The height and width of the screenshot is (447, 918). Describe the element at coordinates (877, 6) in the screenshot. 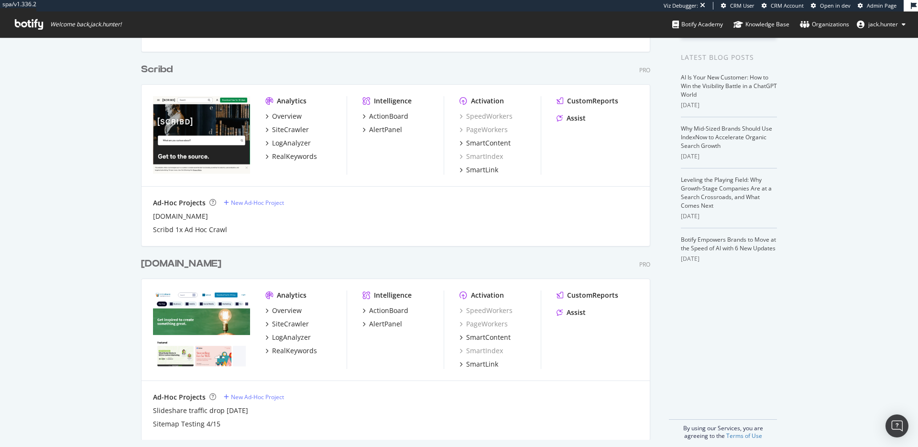

I see `a: Admin Page` at that location.